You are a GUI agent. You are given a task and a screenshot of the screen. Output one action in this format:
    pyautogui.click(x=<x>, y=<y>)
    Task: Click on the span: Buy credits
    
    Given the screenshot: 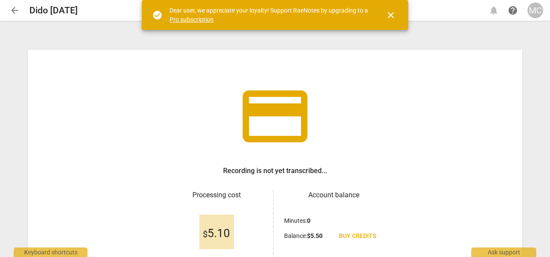 What is the action you would take?
    pyautogui.click(x=358, y=236)
    